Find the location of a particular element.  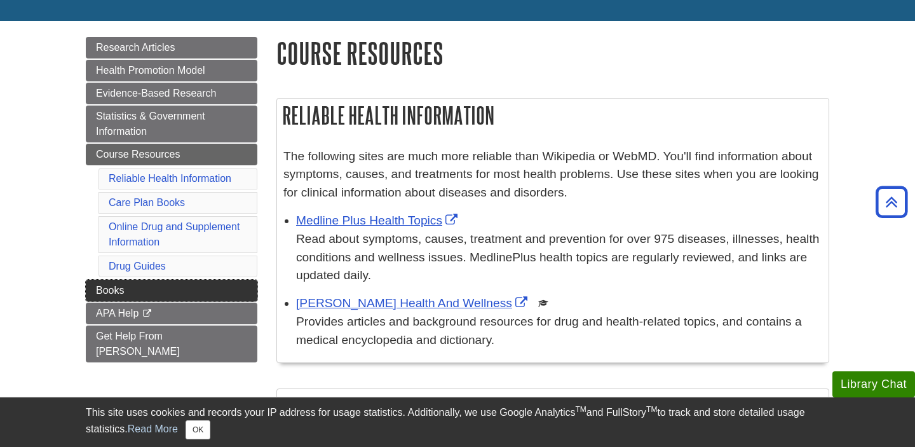

span: Books is located at coordinates (110, 290).